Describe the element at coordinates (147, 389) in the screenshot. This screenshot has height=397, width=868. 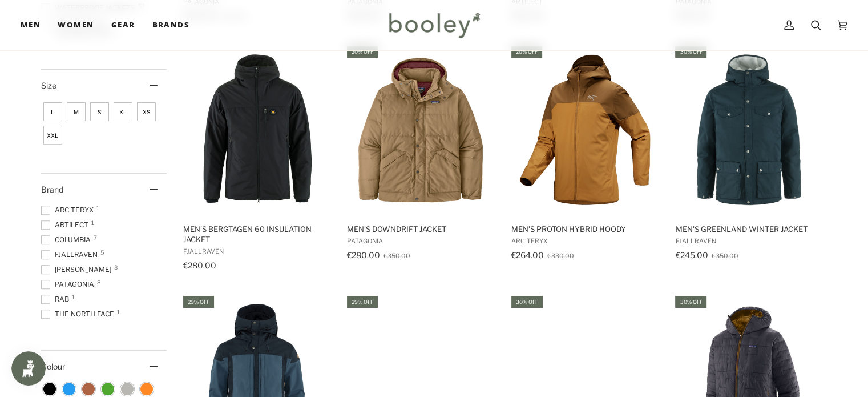
I see `span: Colour: Orange` at that location.